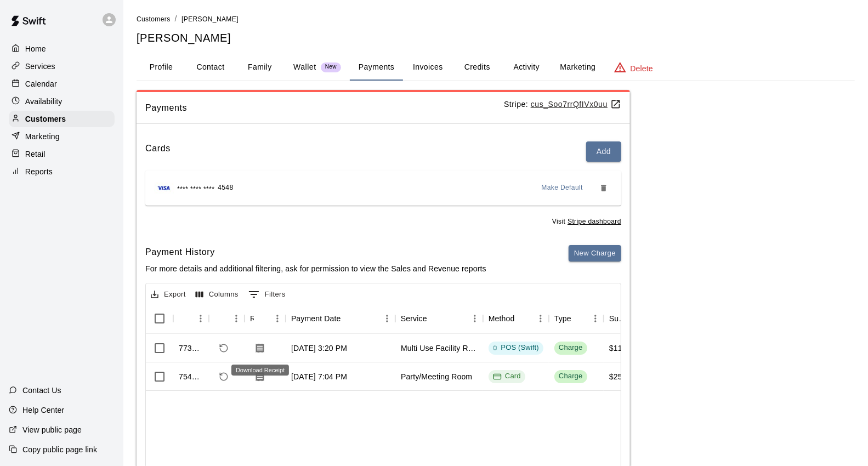 The height and width of the screenshot is (466, 868). What do you see at coordinates (260, 348) in the screenshot?
I see `button: Download Receipt` at bounding box center [260, 348].